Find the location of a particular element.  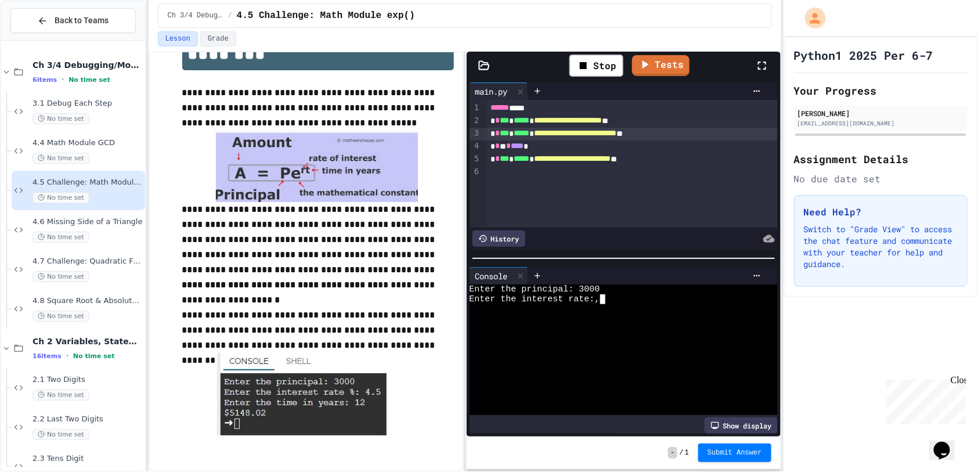

span: 1 is located at coordinates (686, 453).